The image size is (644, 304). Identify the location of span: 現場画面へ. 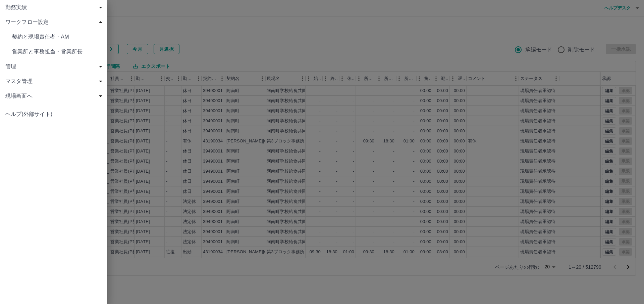
(55, 96).